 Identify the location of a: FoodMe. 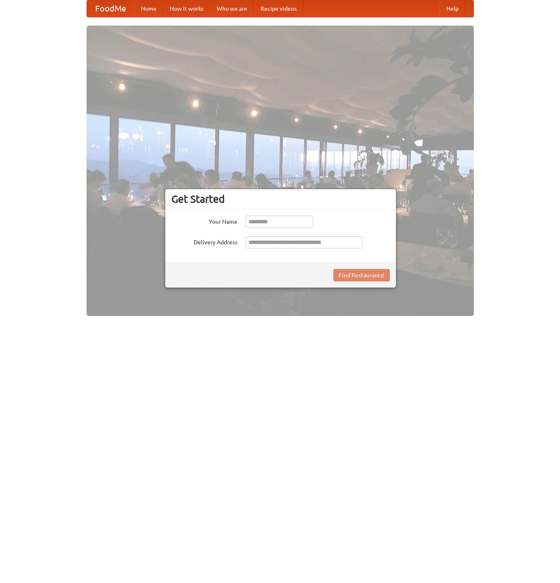
(110, 9).